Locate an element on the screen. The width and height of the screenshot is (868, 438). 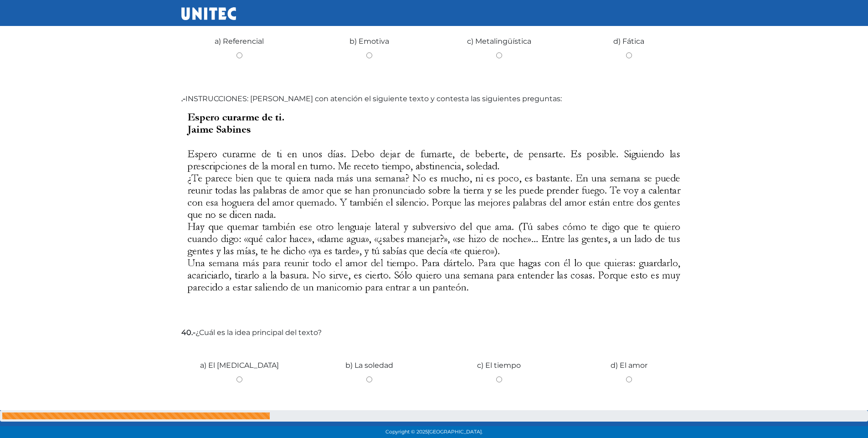
label: b) Emotiva is located at coordinates (369, 42).